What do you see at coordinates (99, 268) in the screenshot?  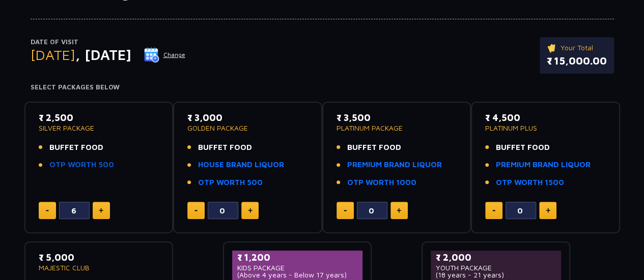 I see `p: MAJESTIC CLUB` at bounding box center [99, 268].